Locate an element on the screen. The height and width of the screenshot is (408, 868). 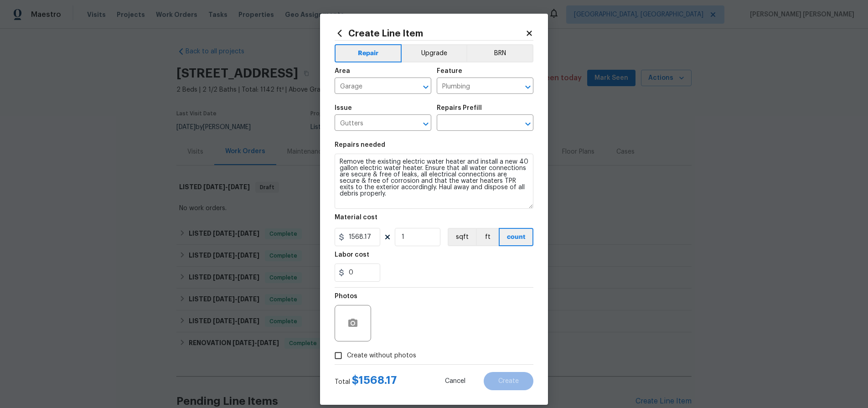
h5: Area is located at coordinates (342, 71).